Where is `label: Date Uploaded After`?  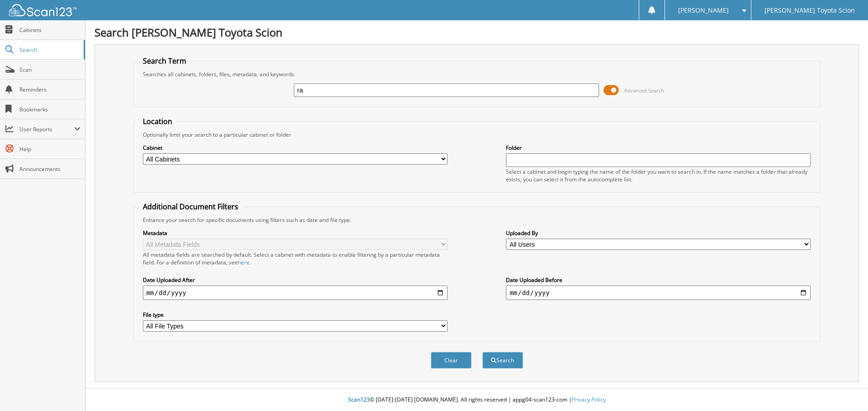 label: Date Uploaded After is located at coordinates (295, 280).